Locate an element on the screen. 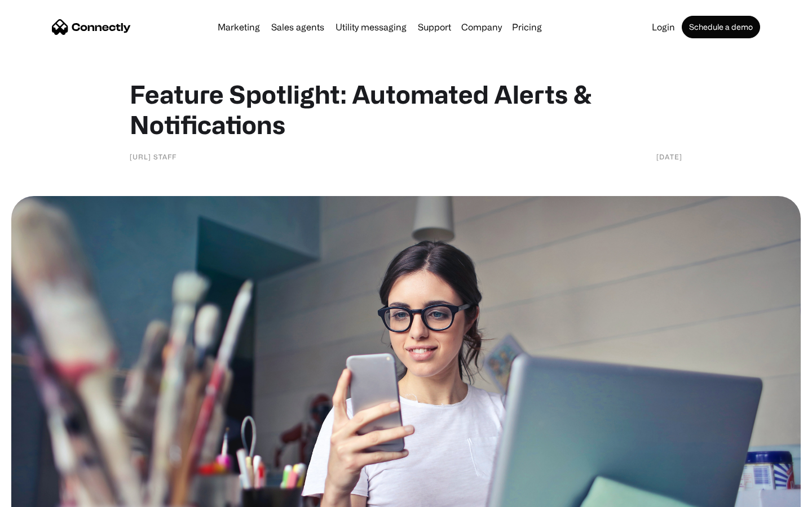 Image resolution: width=812 pixels, height=507 pixels. aside: Language selected: English is located at coordinates (39, 495).